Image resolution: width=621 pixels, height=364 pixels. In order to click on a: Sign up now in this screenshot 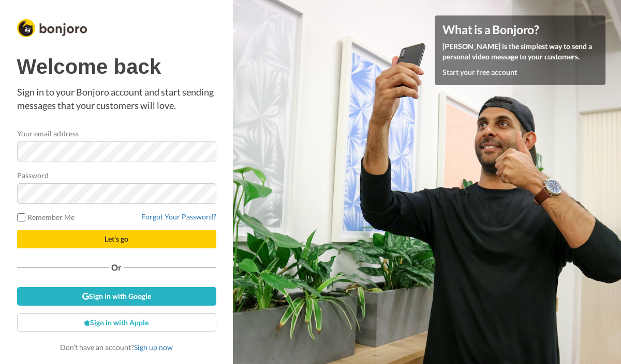, I will do `click(154, 348)`.